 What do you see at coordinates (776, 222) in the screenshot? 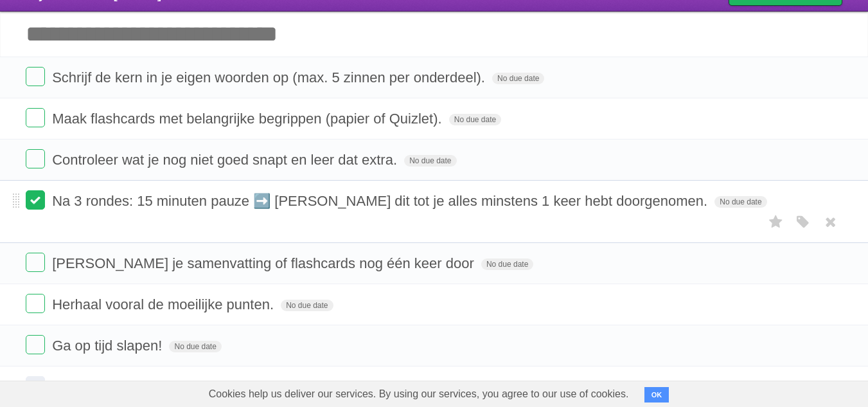
I see `label: Star task` at bounding box center [776, 222].